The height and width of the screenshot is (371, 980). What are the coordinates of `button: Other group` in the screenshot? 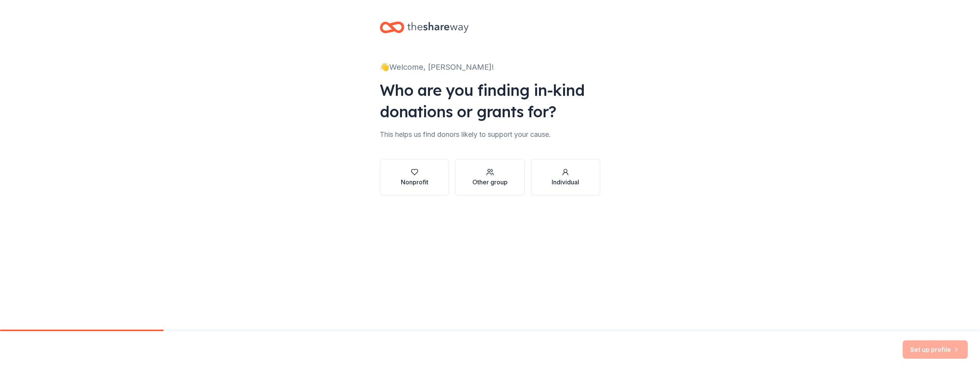 It's located at (489, 177).